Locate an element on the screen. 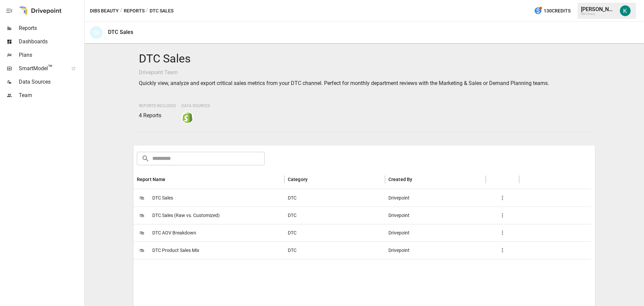  span: Dashboards is located at coordinates (51, 42).